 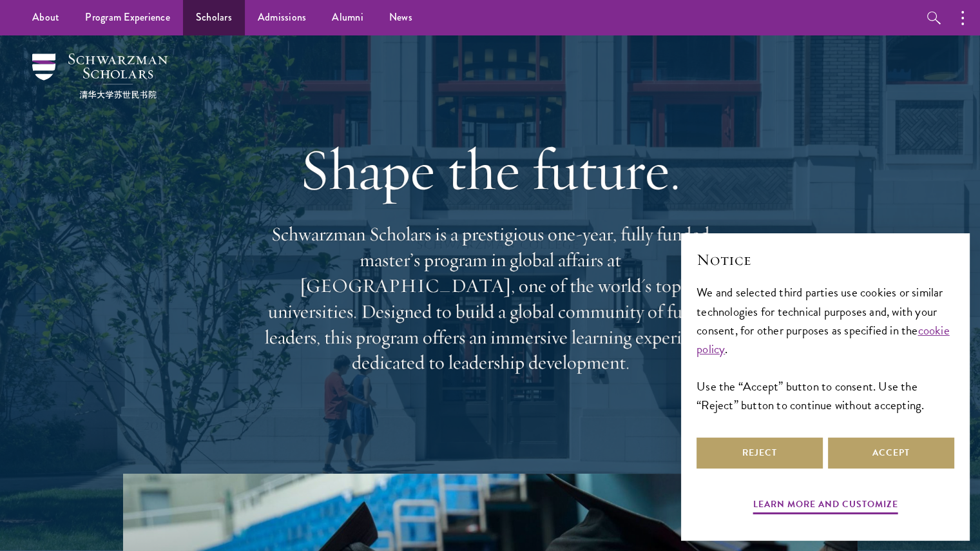 I want to click on h1: Shape the future., so click(x=490, y=169).